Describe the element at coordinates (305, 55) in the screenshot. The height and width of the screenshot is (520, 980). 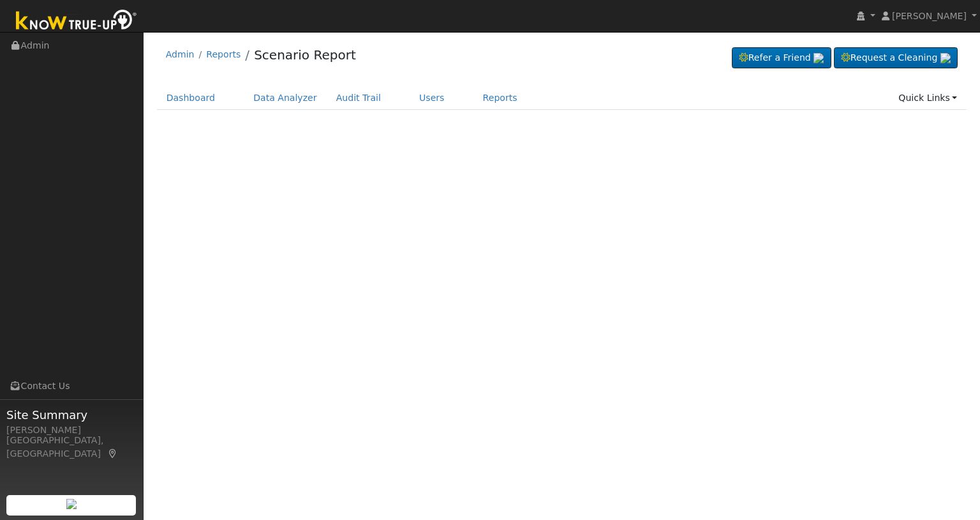
I see `a: Scenario Report` at that location.